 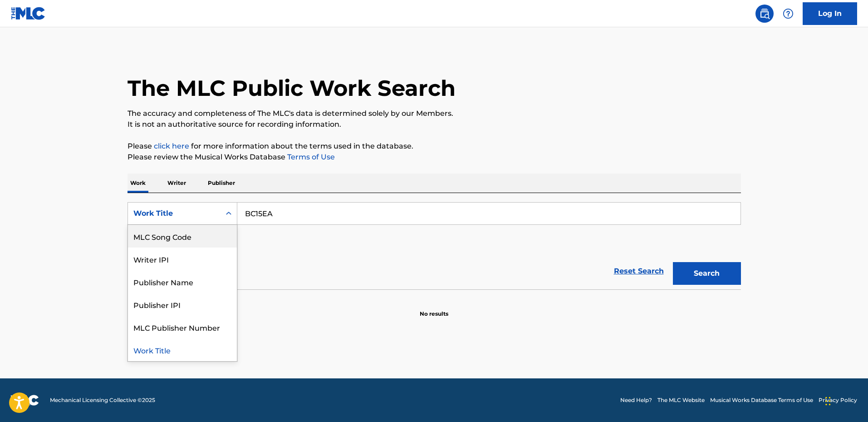 I want to click on span: Mechanical Licensing Collective © 2025, so click(x=102, y=400).